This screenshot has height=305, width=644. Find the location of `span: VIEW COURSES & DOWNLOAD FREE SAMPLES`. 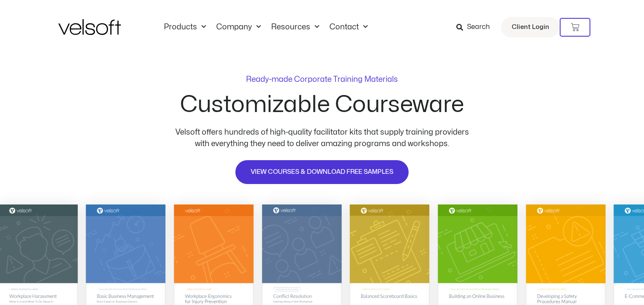

span: VIEW COURSES & DOWNLOAD FREE SAMPLES is located at coordinates (322, 172).